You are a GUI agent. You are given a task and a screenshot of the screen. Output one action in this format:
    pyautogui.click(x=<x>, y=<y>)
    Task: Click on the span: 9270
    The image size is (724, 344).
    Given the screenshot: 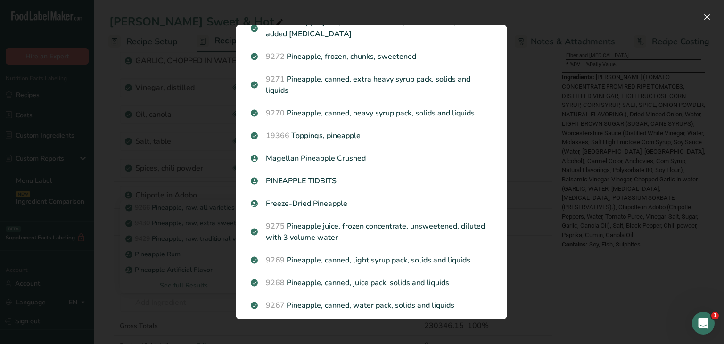 What is the action you would take?
    pyautogui.click(x=275, y=113)
    